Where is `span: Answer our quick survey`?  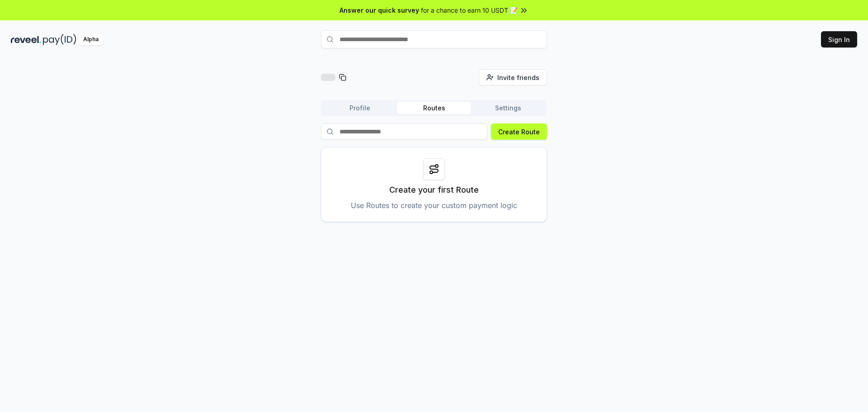 span: Answer our quick survey is located at coordinates (380, 10).